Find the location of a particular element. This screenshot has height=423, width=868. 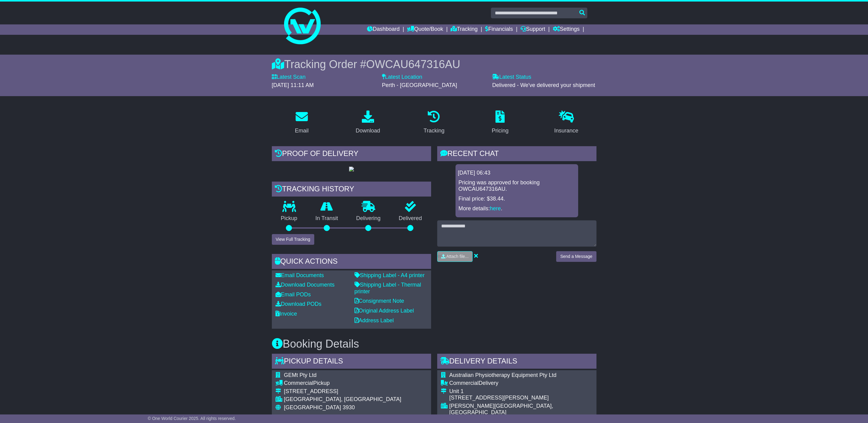

a: Email PODs is located at coordinates (293, 295).